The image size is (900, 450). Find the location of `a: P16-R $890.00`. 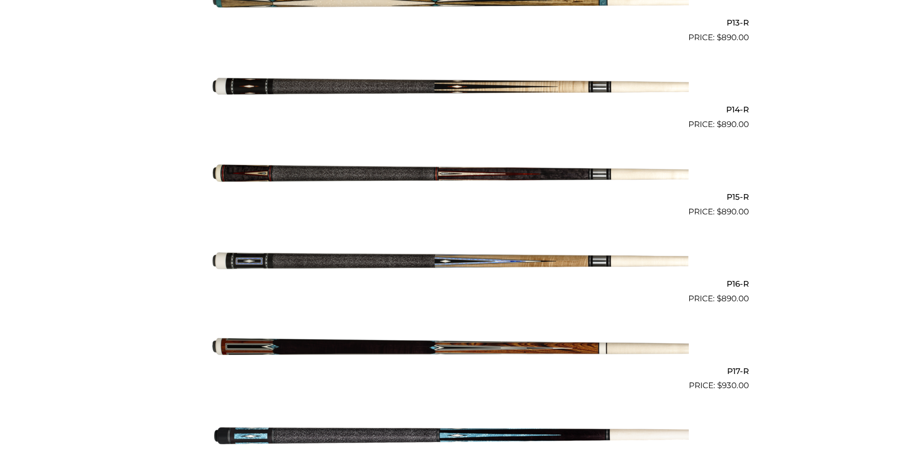

a: P16-R $890.00 is located at coordinates (450, 264).